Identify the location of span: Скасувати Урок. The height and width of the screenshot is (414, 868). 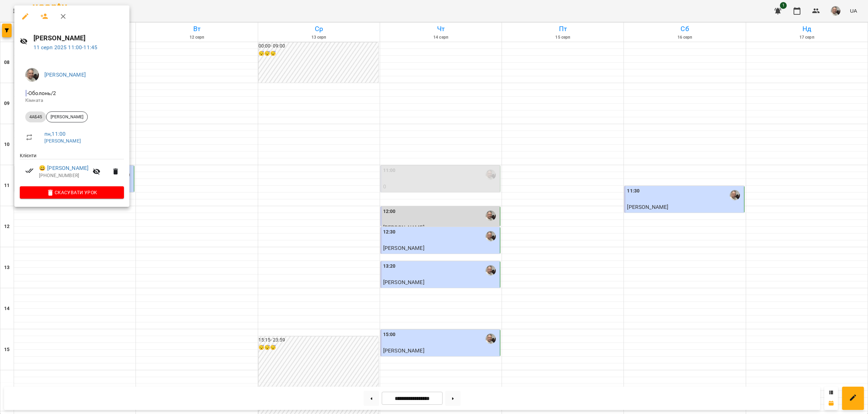
(71, 192).